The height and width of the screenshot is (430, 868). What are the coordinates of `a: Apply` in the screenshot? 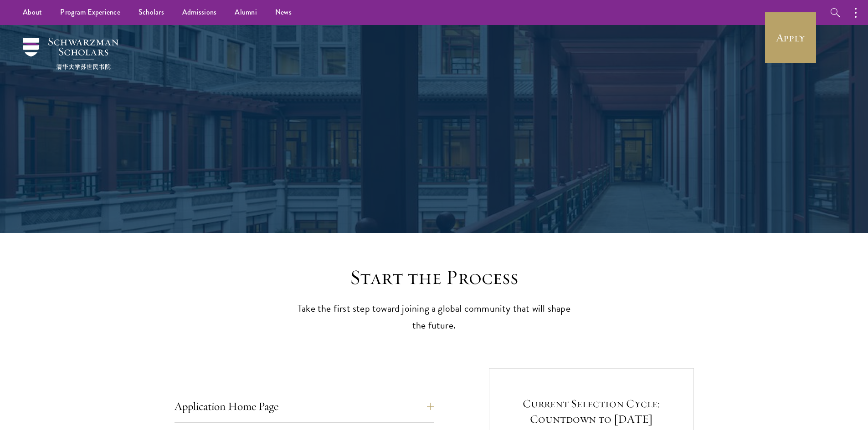 It's located at (791, 38).